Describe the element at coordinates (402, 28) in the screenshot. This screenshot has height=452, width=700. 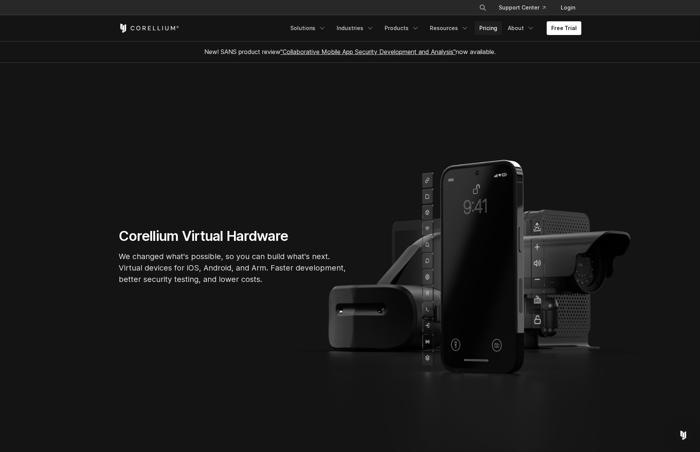
I see `a: Products` at that location.